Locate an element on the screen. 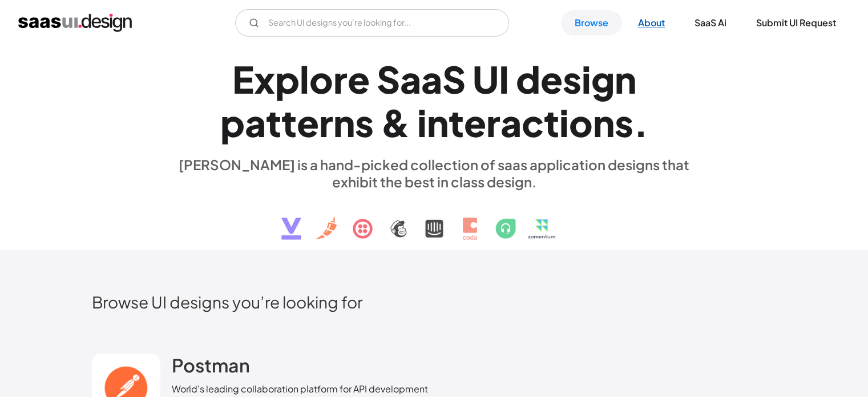  div: d is located at coordinates (528, 79).